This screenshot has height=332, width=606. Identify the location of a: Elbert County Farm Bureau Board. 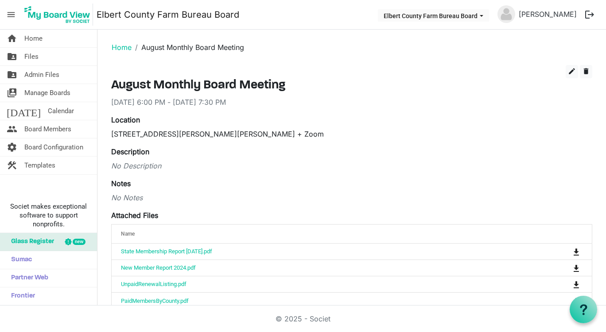
(168, 15).